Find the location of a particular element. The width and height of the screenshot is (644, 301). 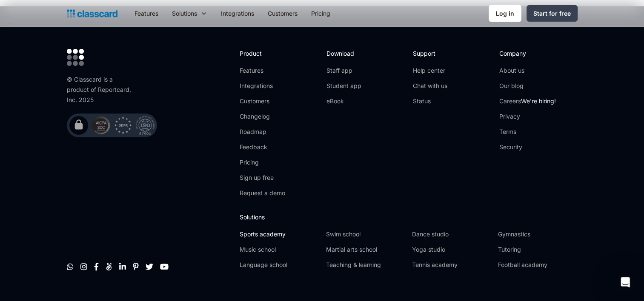

h2: Solutions is located at coordinates (408, 217).